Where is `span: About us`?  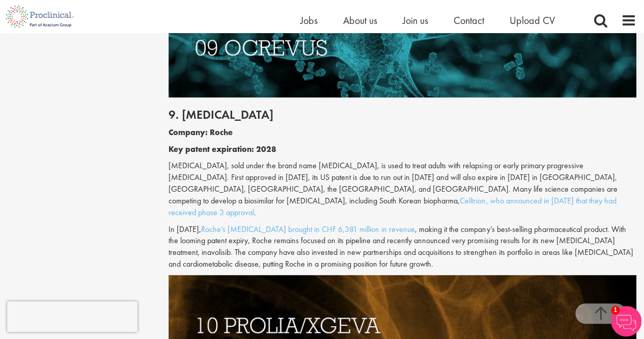
span: About us is located at coordinates (360, 20).